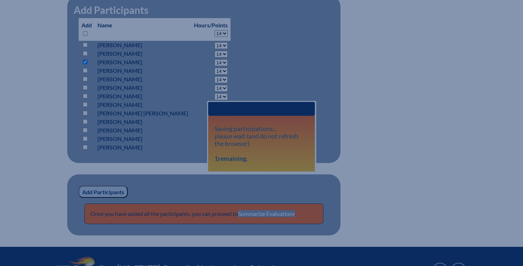 The width and height of the screenshot is (523, 266). Describe the element at coordinates (204, 214) in the screenshot. I see `p: Once you have added all the participants, you can proceed to .` at that location.